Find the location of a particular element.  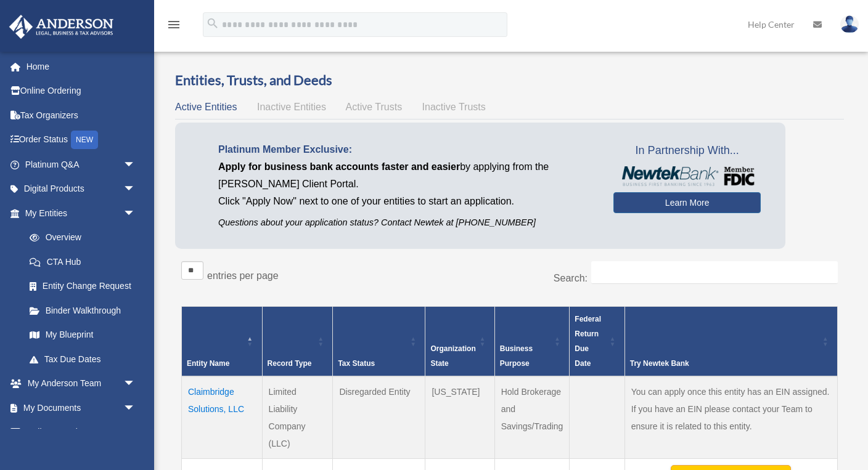

td: Limited Liability Company (LLC) is located at coordinates (297, 418).